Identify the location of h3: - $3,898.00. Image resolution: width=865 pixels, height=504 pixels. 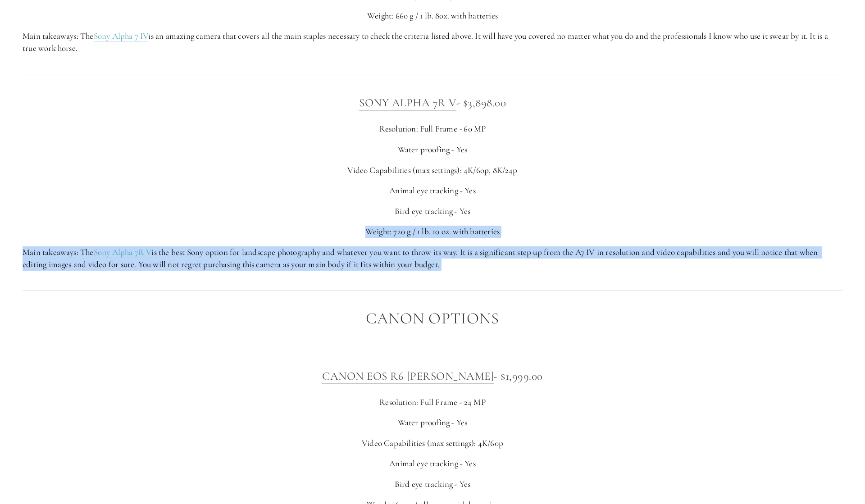
(433, 103).